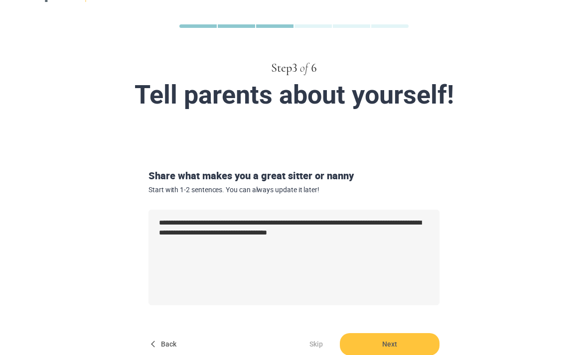 This screenshot has height=355, width=588. What do you see at coordinates (294, 95) in the screenshot?
I see `div: Tell parents about yourself!` at bounding box center [294, 95].